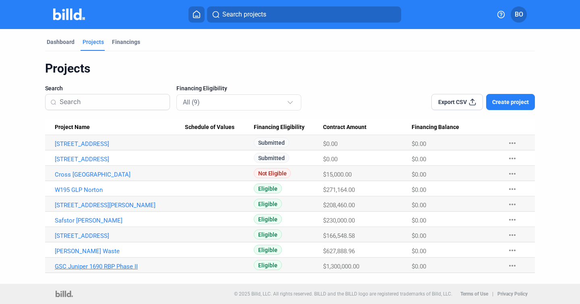 The width and height of the screenshot is (580, 304). Describe the element at coordinates (272, 173) in the screenshot. I see `span: Not Eligible` at that location.